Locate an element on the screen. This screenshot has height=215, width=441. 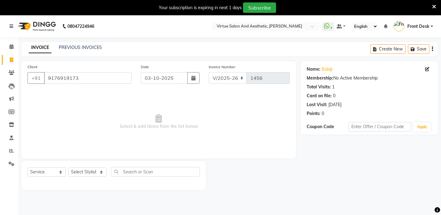
div: Last Visit: is located at coordinates (317, 105).